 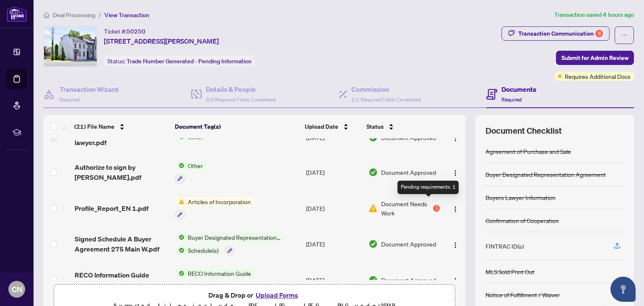 What do you see at coordinates (595, 58) in the screenshot?
I see `button: Submit for Admin Review` at bounding box center [595, 58].